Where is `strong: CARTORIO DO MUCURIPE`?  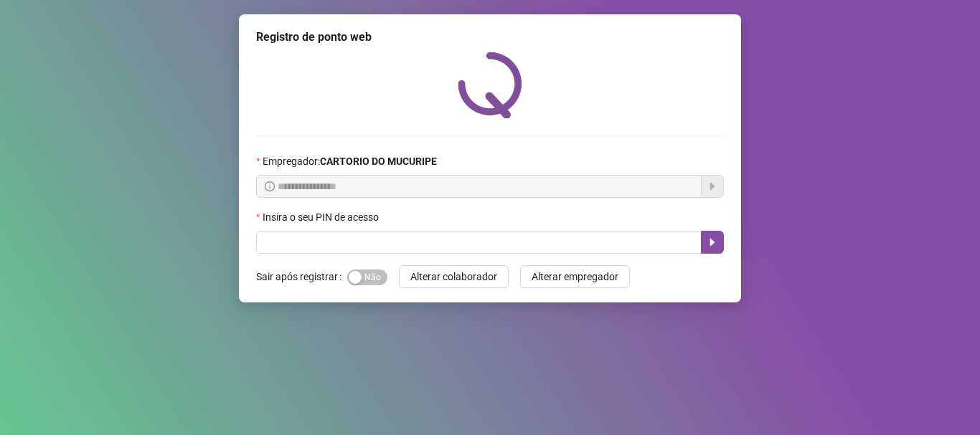
strong: CARTORIO DO MUCURIPE is located at coordinates (378, 162).